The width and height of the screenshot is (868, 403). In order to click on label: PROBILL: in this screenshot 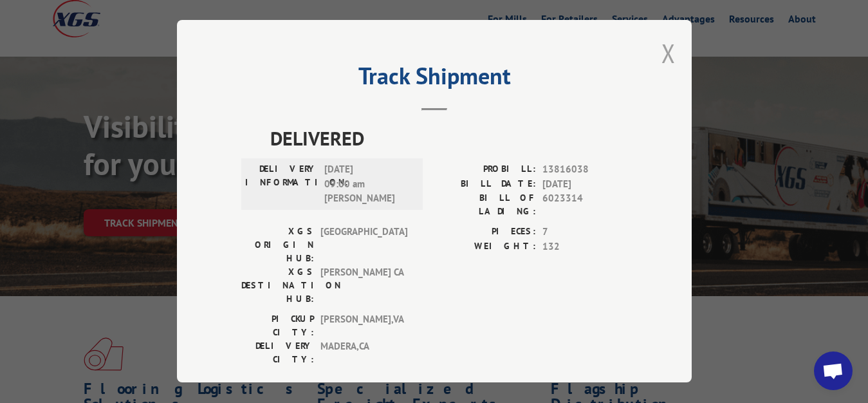, I will do `click(485, 169)`.